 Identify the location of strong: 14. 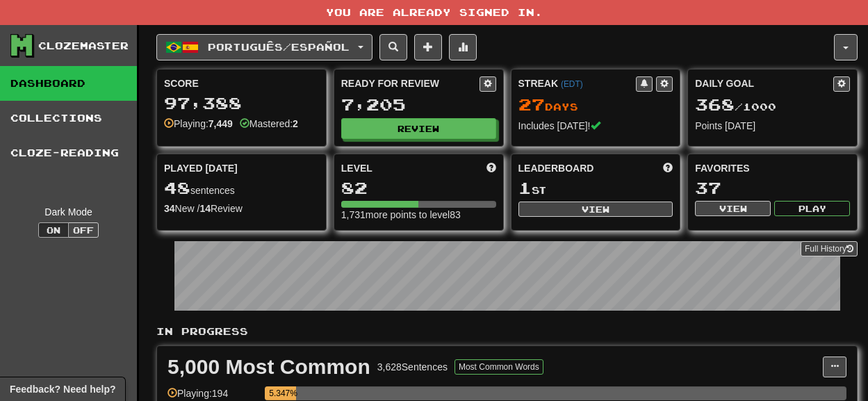
(205, 209).